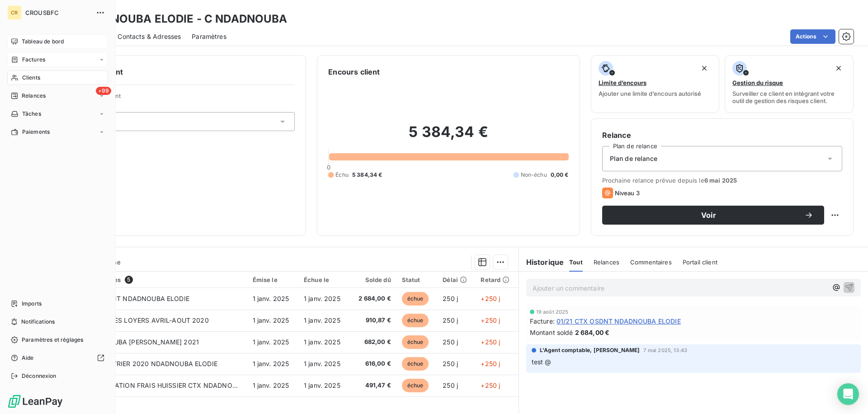 The height and width of the screenshot is (414, 868). I want to click on button: Actions, so click(813, 36).